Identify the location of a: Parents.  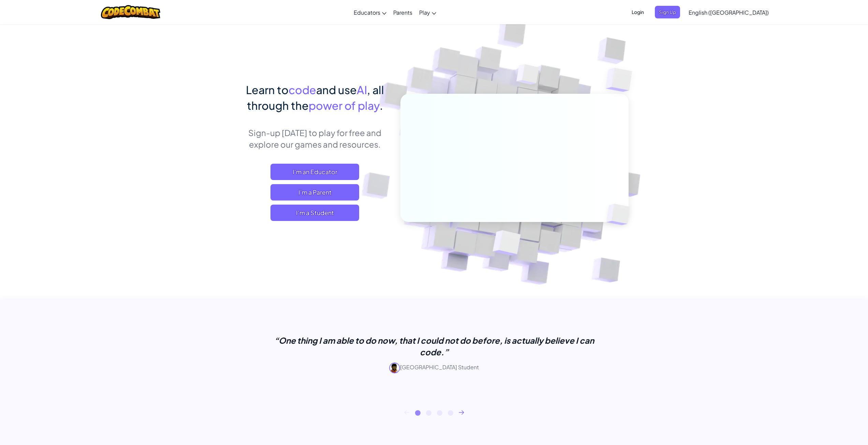
(403, 12).